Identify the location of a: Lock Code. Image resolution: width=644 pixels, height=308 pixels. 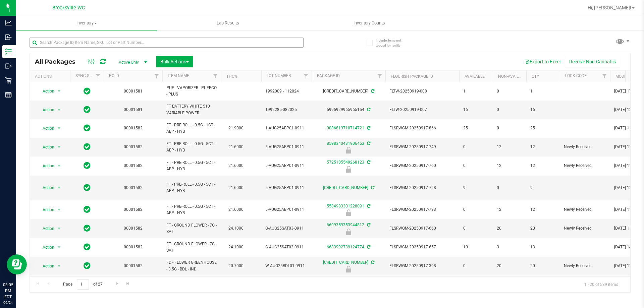
(576, 76).